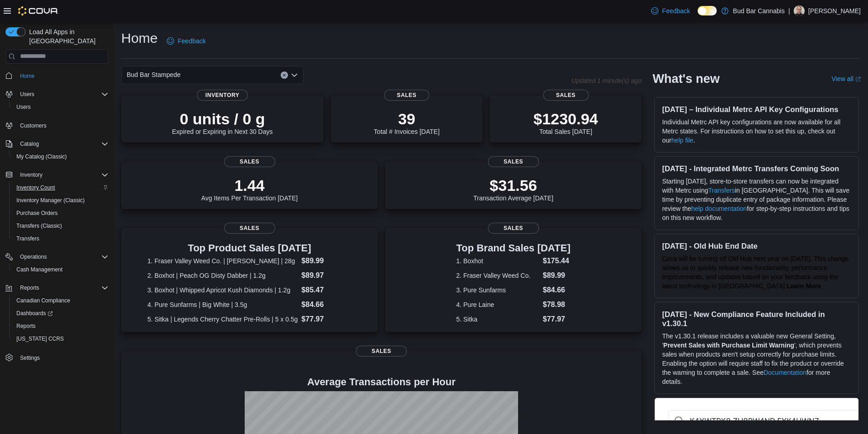 Image resolution: width=868 pixels, height=434 pixels. Describe the element at coordinates (223, 305) in the screenshot. I see `dt: 4. Pure Sunfarms | Big White | 3.5g` at that location.